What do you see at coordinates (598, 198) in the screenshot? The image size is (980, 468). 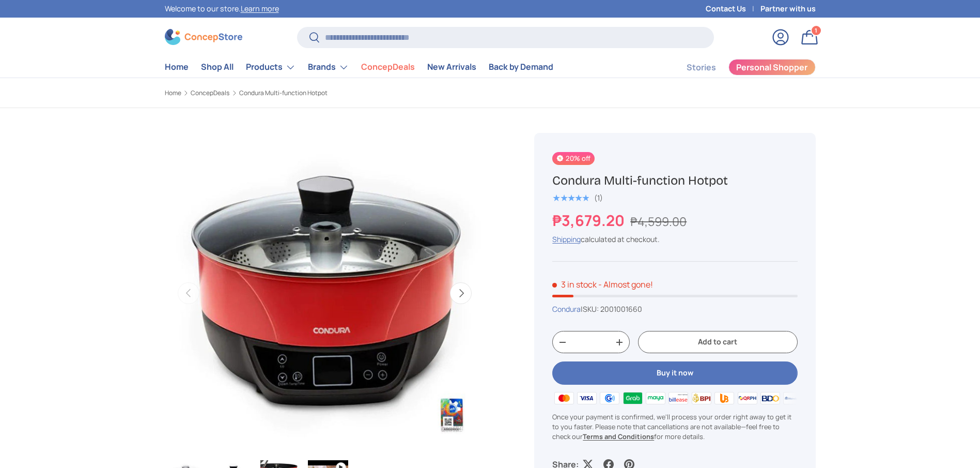 I see `div: (1)` at bounding box center [598, 198].